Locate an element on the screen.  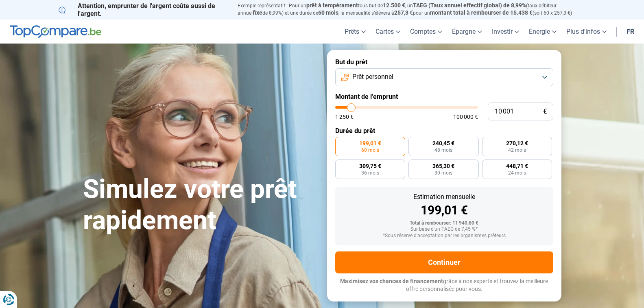
span: 1 250 € is located at coordinates (344, 117).